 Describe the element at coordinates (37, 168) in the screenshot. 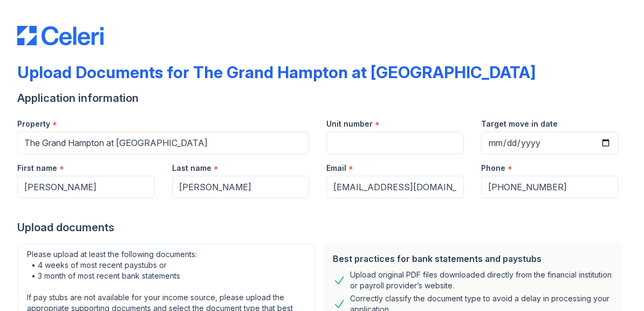

I see `label: First name` at that location.